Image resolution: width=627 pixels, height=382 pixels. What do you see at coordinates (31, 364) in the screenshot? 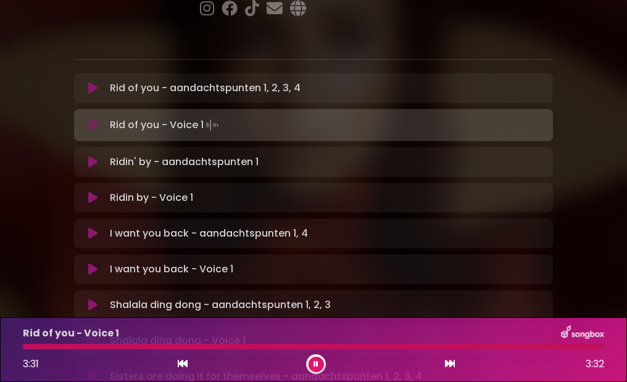
I see `span: 3:31` at bounding box center [31, 364].